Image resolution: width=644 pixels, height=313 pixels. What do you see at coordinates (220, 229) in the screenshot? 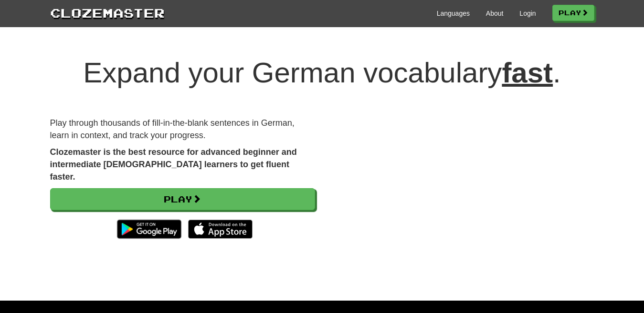
I see `img: Download_on_the_App_Store_Badge_US-UK_135x40-25178aeef6eb6b83b96f5f2d004eda3bffbb37122de64afbaef7...` at bounding box center [220, 229].